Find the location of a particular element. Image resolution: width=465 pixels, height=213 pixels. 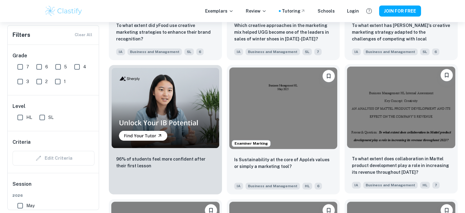

a: Clastify logo is located at coordinates (64, 11).